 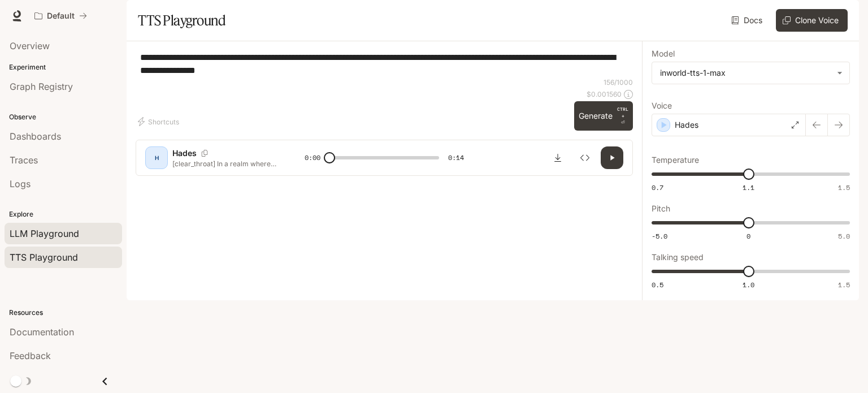 What do you see at coordinates (225, 163) in the screenshot?
I see `p: [clear_throat] In a realm where magic flows like rivers and dragons soar through crimson skies, a...` at bounding box center [225, 163].